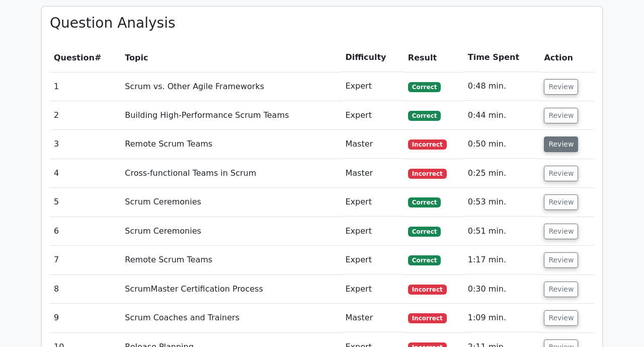 Image resolution: width=644 pixels, height=347 pixels. Describe the element at coordinates (231, 115) in the screenshot. I see `td: Building High-Performance Scrum Teams` at that location.